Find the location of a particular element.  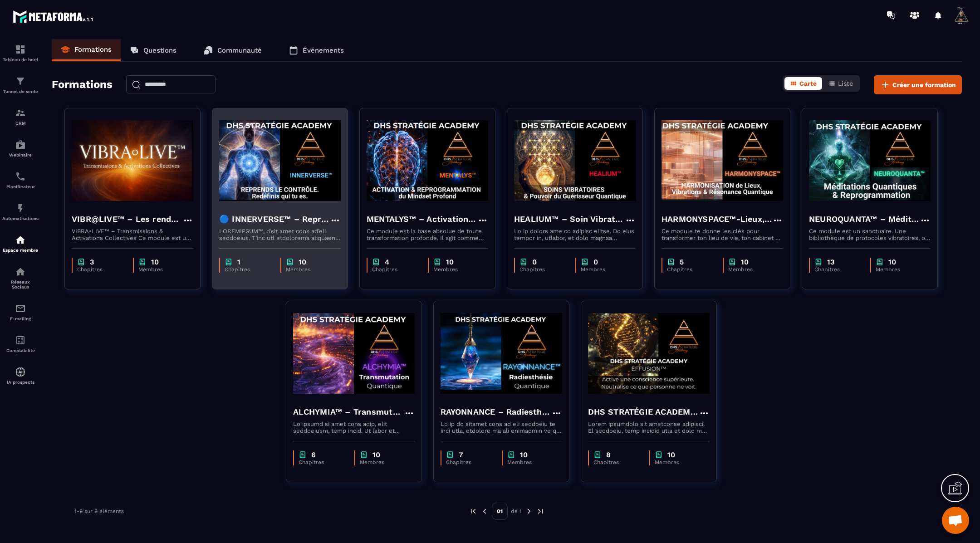

a: formation-backgroundHARMONYSPACE™-Lieux, Vibrations & Résonance QuantiqueCe module te donne les ... is located at coordinates (728, 205).